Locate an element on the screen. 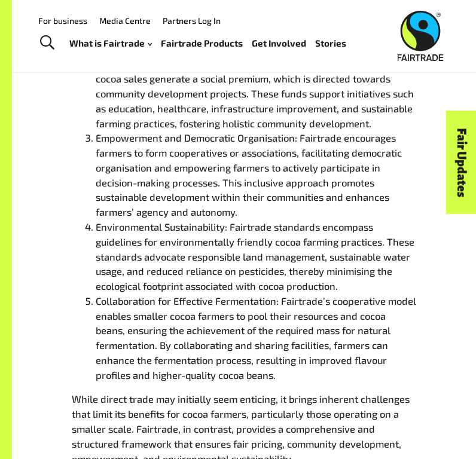 The image size is (476, 459). a: For business is located at coordinates (63, 20).